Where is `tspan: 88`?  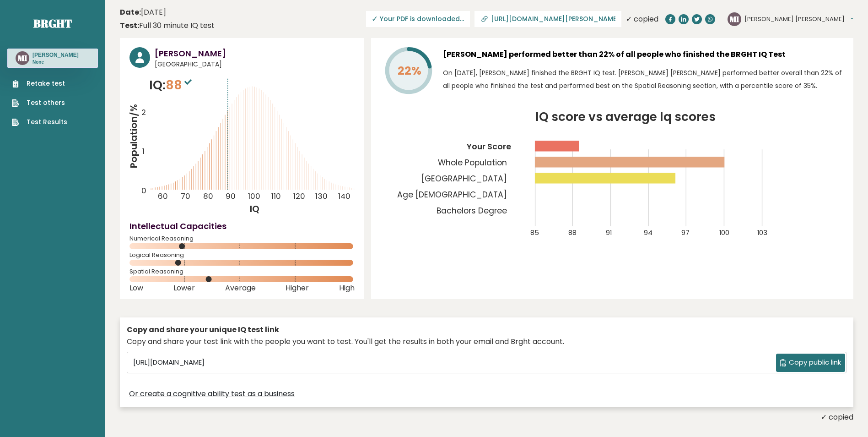
tspan: 88 is located at coordinates (573, 233).